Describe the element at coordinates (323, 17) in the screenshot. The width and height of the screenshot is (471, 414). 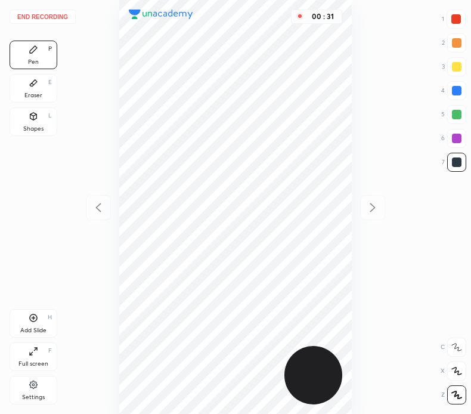
I see `div: 00 : 31` at that location.